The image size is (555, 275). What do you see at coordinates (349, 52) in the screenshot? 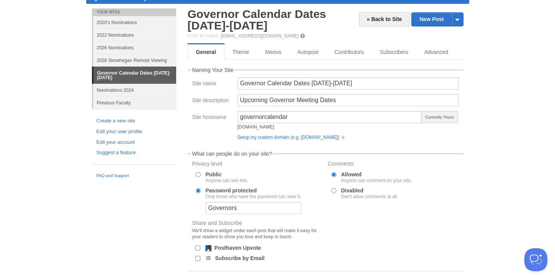
I see `a: Contributors` at bounding box center [349, 52].